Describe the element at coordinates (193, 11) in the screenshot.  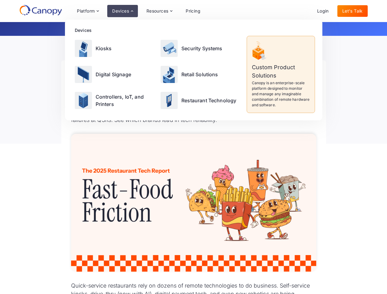
I see `a: Pricing` at that location.